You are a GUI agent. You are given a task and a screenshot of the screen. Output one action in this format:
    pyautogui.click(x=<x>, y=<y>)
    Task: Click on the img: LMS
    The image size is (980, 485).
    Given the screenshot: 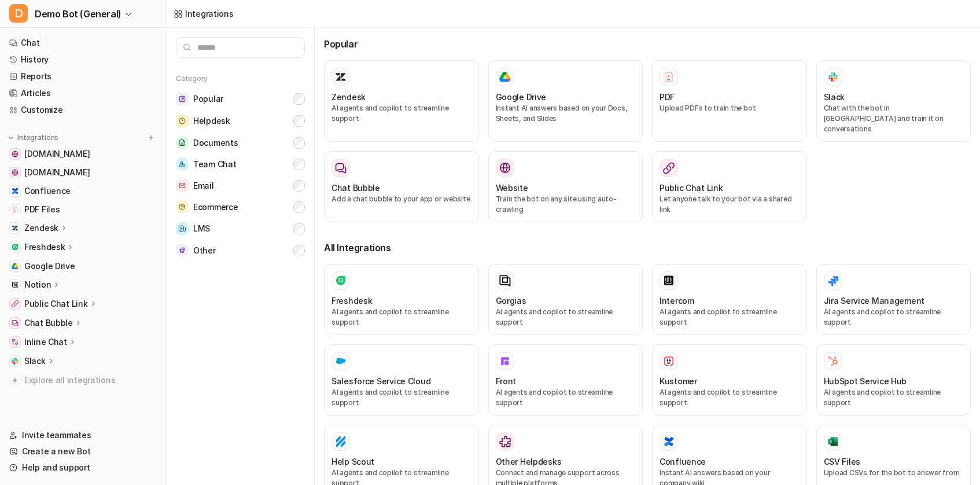 What is the action you would take?
    pyautogui.click(x=182, y=229)
    